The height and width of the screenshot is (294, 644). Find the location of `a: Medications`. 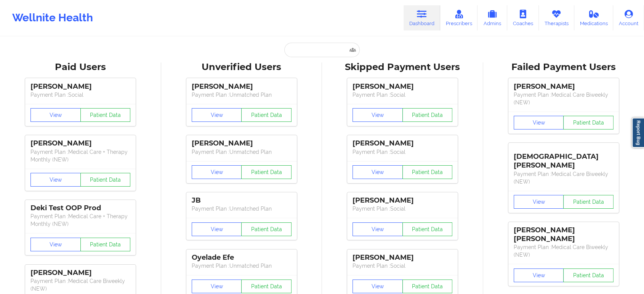

a: Medications is located at coordinates (594, 18).